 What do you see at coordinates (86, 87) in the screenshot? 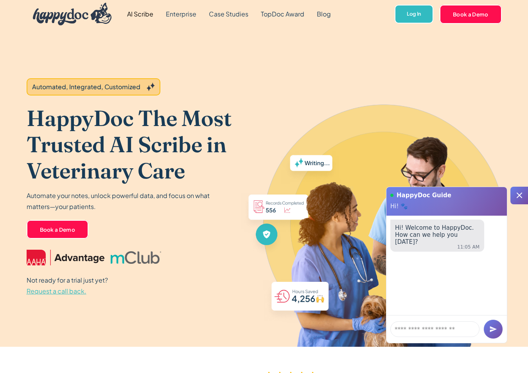
I see `div: Automated, Integrated, Customized` at bounding box center [86, 87].